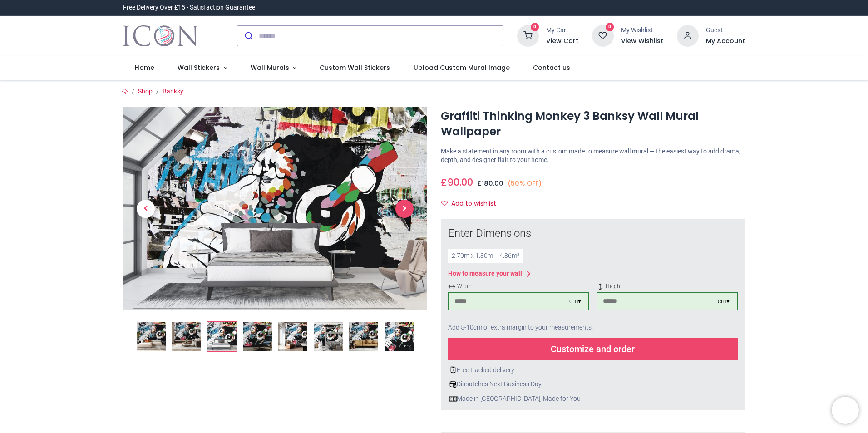  I want to click on div: Free tracked delivery, so click(593, 371).